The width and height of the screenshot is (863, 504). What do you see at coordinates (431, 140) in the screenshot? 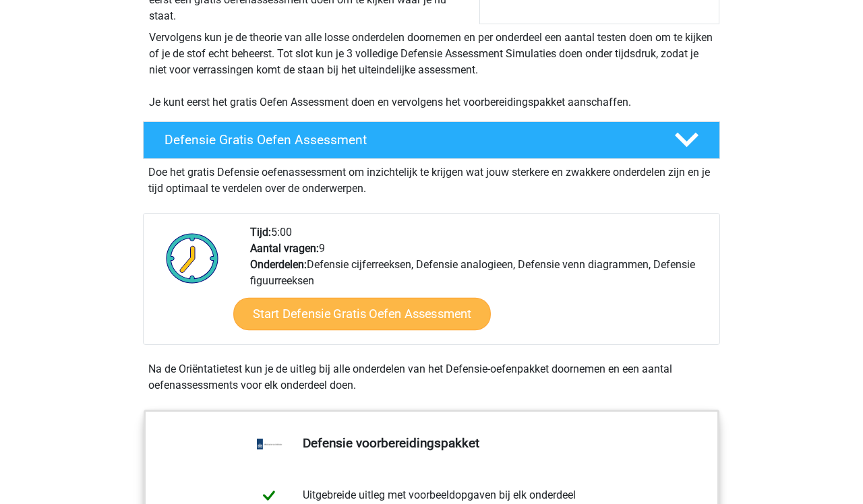
I see `a: Defensie Gratis Oefen Assessment` at bounding box center [431, 140].